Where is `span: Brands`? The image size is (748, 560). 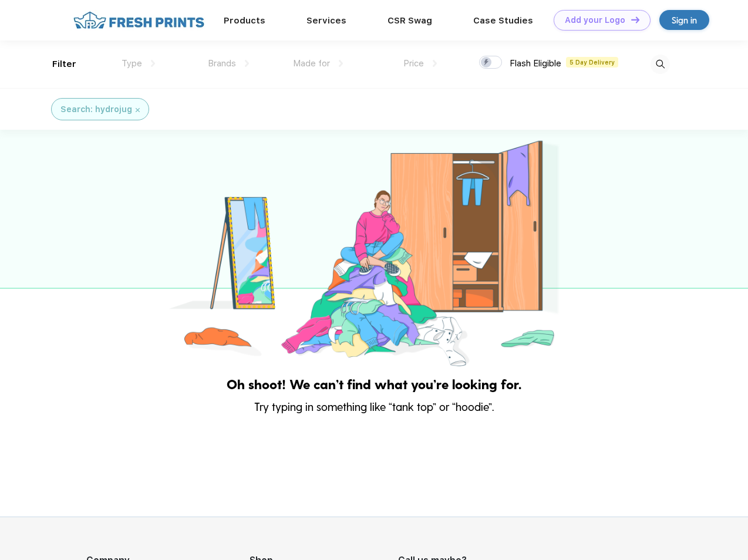 span: Brands is located at coordinates (222, 64).